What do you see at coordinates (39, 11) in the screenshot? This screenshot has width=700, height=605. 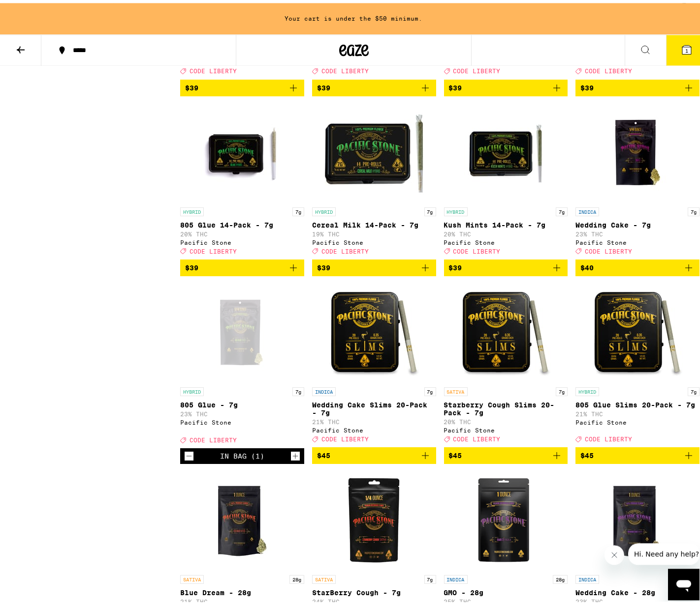 I see `span: Hi. Need any help?` at bounding box center [39, 11].